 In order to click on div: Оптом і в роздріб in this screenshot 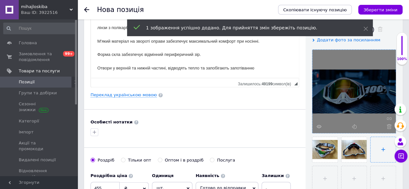, I will do `click(184, 161)`.